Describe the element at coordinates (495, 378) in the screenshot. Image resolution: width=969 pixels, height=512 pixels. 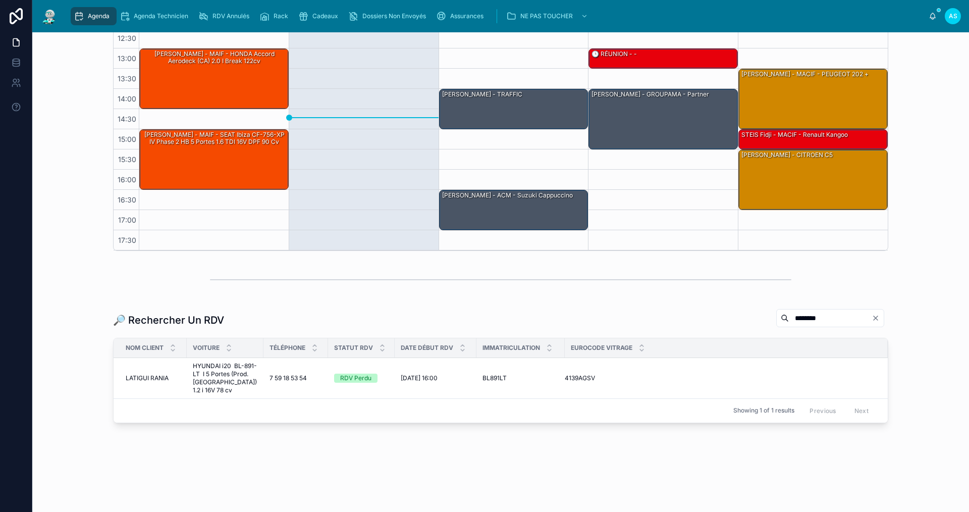
I see `span: BL891LT` at that location.